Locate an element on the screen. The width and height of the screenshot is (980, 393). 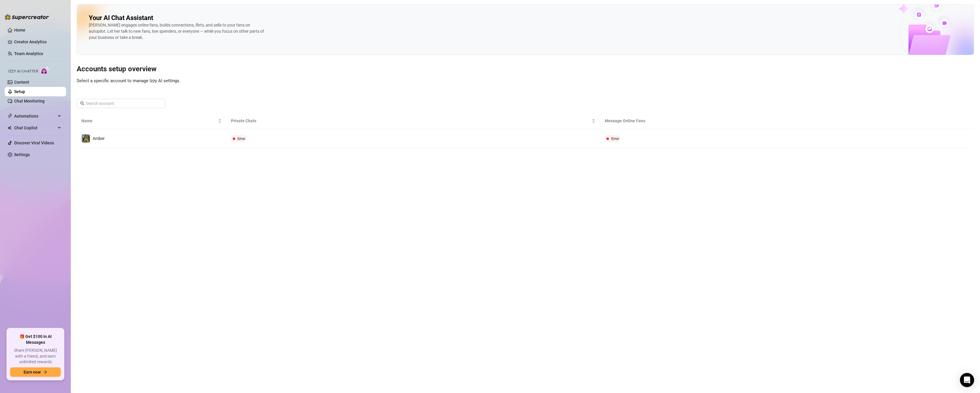
input: Search account is located at coordinates (121, 104).